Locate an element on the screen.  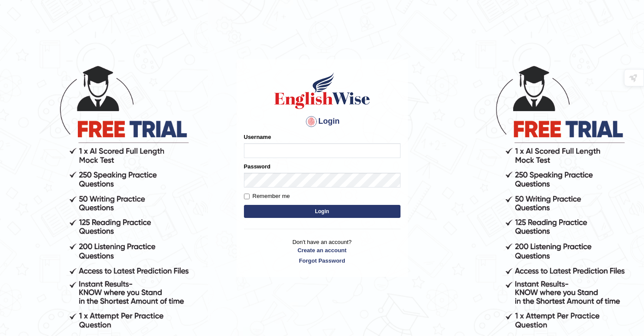
input: Remember me is located at coordinates (247, 196).